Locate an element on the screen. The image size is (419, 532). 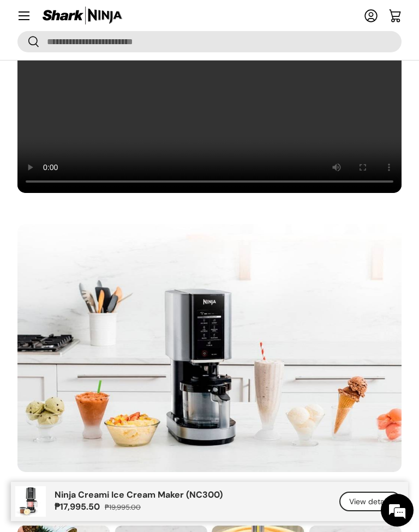
img: Shark Ninja Philippines is located at coordinates (83, 16).